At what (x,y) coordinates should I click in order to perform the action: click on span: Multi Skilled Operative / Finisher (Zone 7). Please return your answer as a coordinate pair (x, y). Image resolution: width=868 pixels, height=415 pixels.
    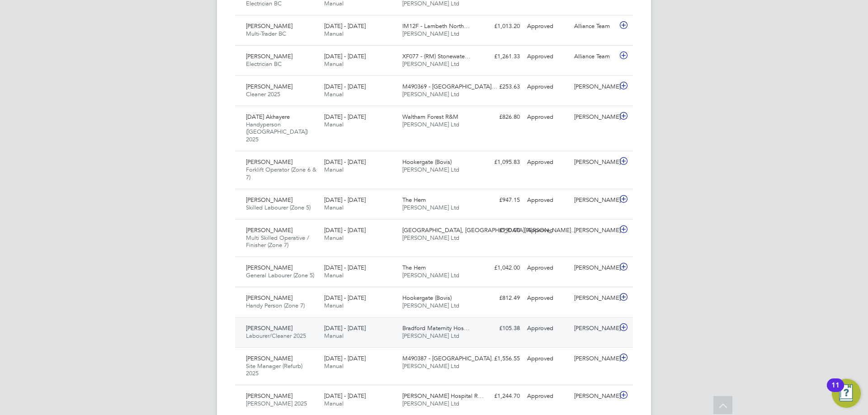
    Looking at the image, I should click on (277, 242).